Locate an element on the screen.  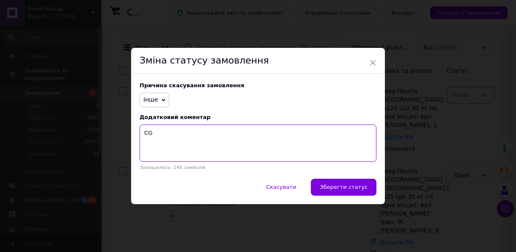
span: Зберегти статус is located at coordinates (344, 187).